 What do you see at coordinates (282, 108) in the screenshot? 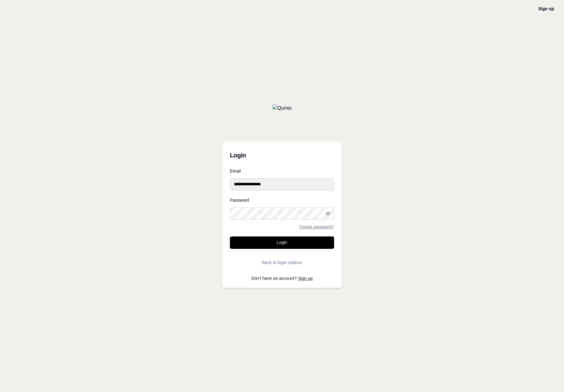
I see `img: Qumis` at bounding box center [282, 108].